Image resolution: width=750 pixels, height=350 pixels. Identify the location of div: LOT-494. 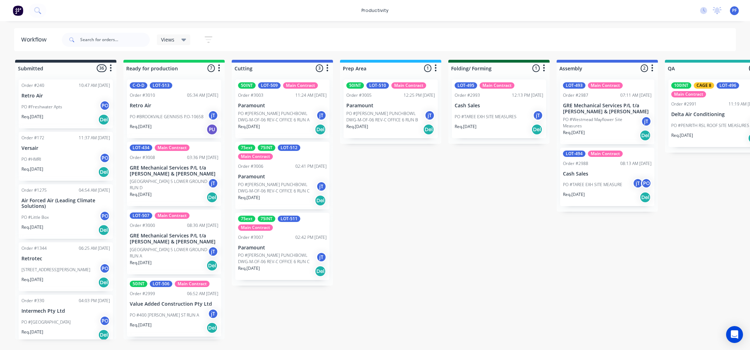
(574, 154).